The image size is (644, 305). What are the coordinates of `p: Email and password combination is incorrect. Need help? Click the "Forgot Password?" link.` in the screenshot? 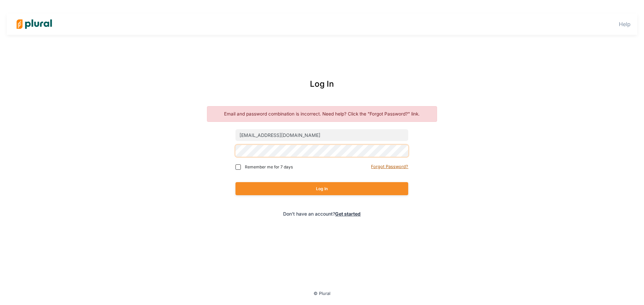 It's located at (322, 114).